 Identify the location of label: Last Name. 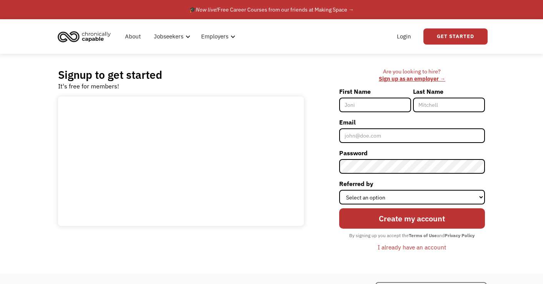
(449, 91).